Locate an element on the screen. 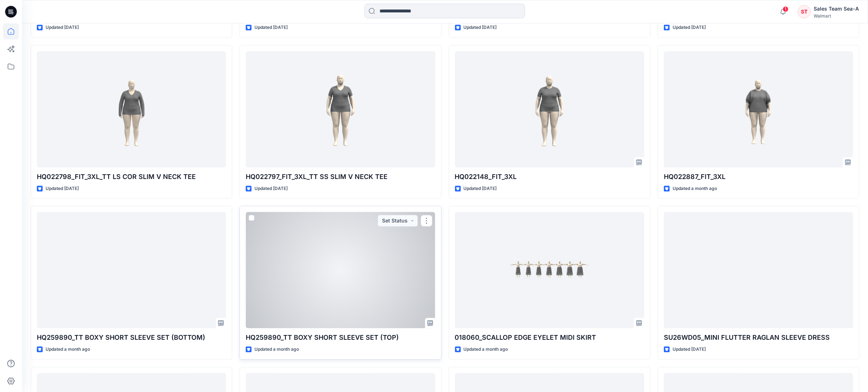 The width and height of the screenshot is (868, 392). p: HQ022798_FIT_3XL_TT LS COR SLIM V NECK TEE is located at coordinates (132, 176).